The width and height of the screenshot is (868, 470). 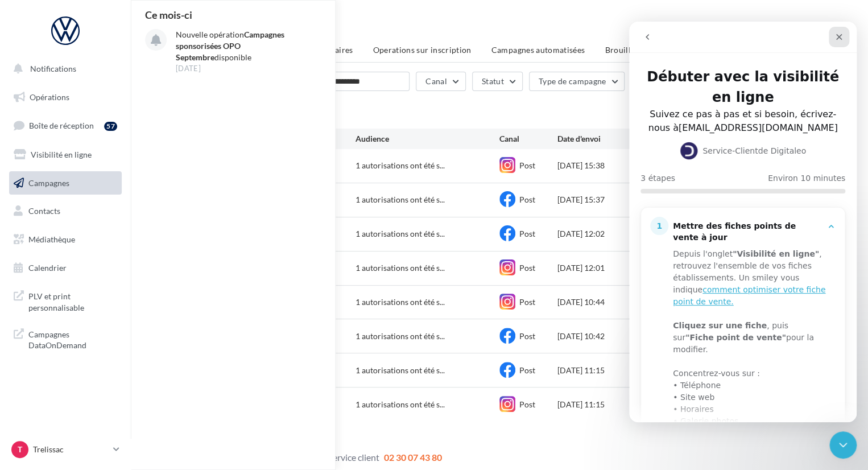 What do you see at coordinates (441, 82) in the screenshot?
I see `button: Canal` at bounding box center [441, 82].